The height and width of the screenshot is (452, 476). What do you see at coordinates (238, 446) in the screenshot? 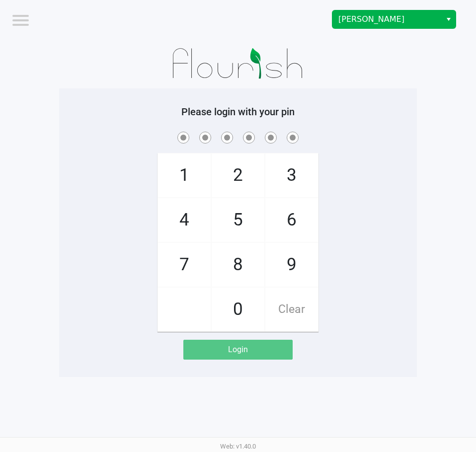
I see `span: Web: v1.40.0` at bounding box center [238, 446].